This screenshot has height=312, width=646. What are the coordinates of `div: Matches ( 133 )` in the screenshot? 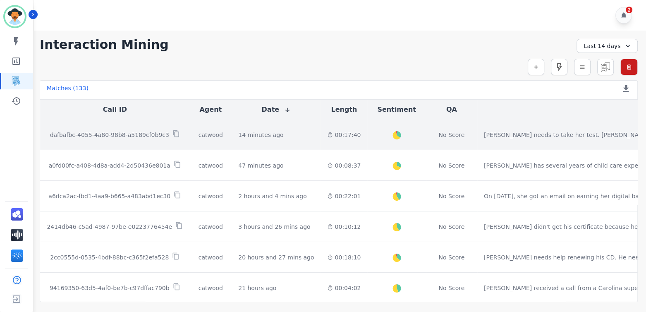 It's located at (67, 90).